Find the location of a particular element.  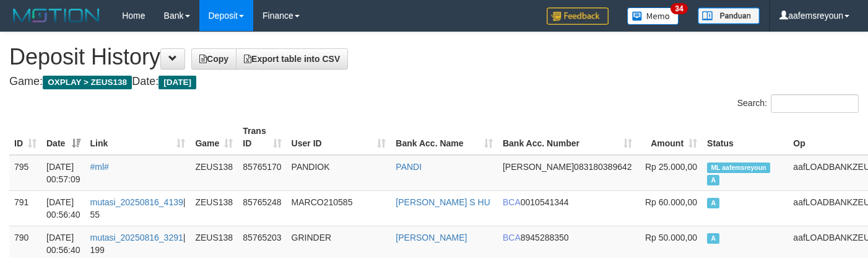

span: OXPLAY > ZEUS138 is located at coordinates (87, 83).